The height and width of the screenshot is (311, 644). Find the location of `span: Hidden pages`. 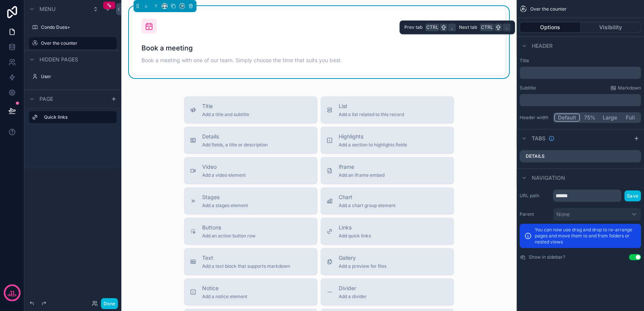

span: Hidden pages is located at coordinates (59, 59).